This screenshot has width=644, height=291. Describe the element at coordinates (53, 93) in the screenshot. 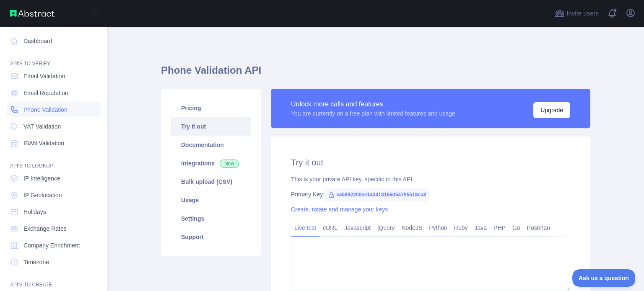

I see `a: Email Reputation` at that location.